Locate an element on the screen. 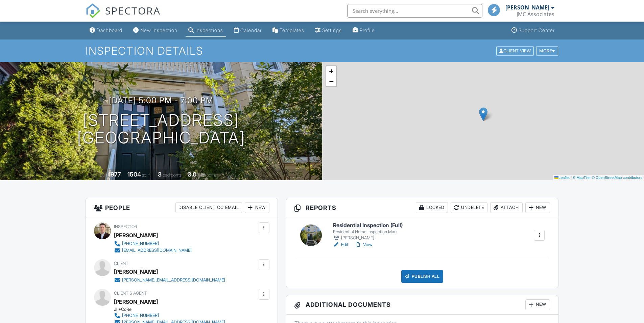 The height and width of the screenshot is (323, 644). div: JMC Associates is located at coordinates (536, 14).